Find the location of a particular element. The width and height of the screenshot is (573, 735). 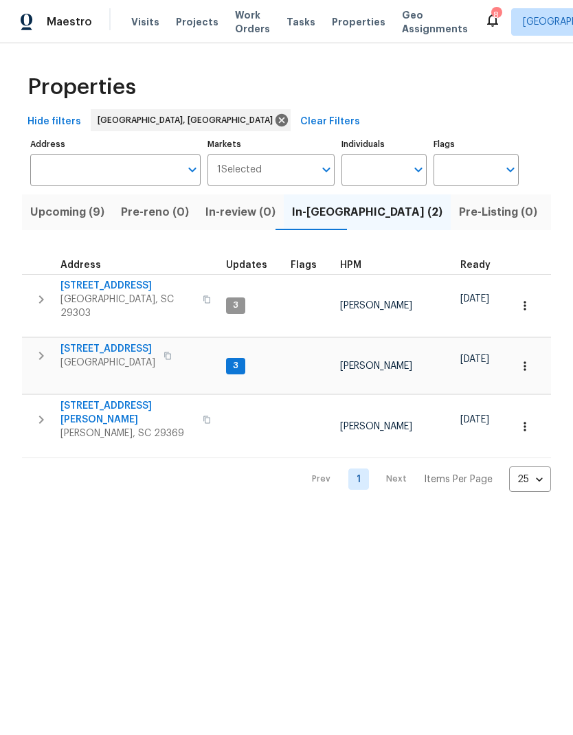

span: Clear Filters is located at coordinates (330, 122).